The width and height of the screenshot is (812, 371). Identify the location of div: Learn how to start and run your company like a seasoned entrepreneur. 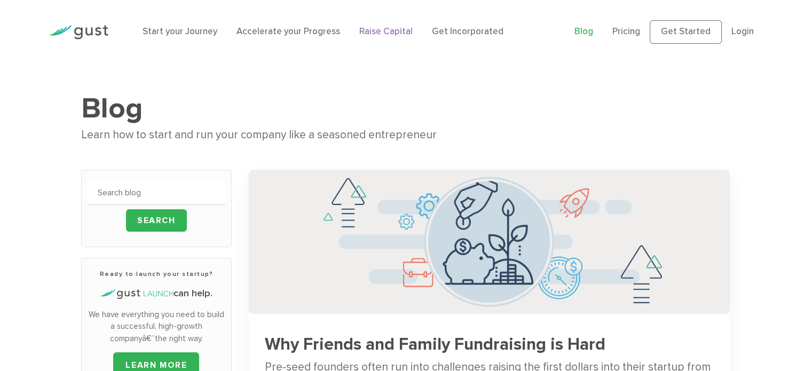
(406, 135).